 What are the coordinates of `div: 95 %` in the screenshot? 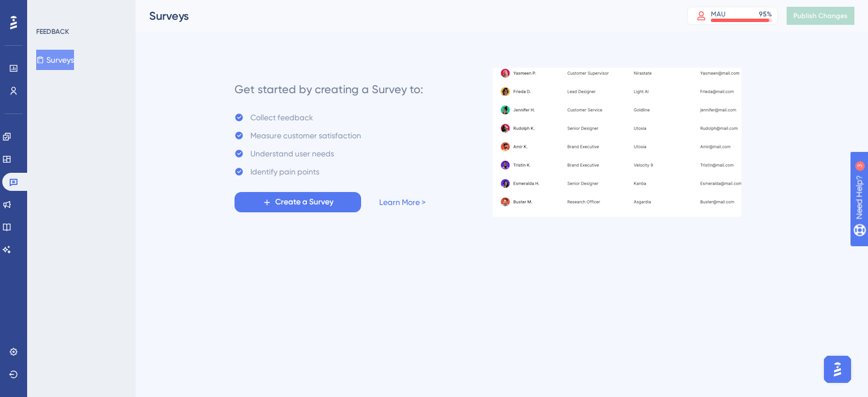 It's located at (765, 14).